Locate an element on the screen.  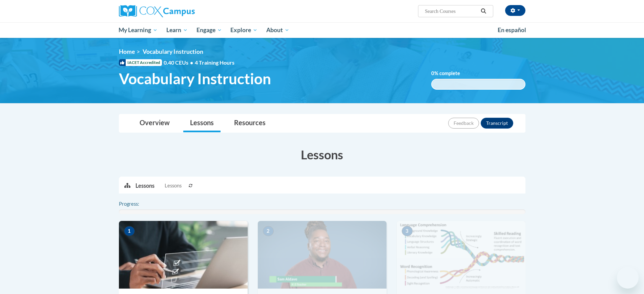
a: Engage is located at coordinates (209, 31).